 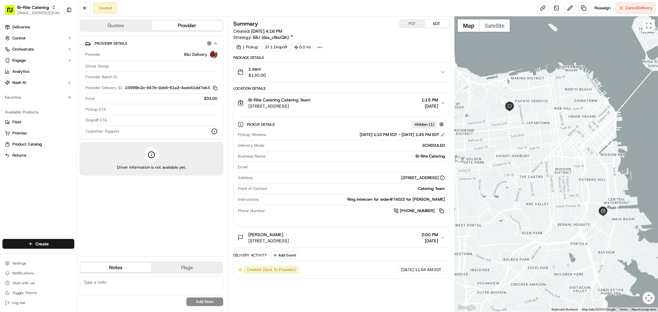 What do you see at coordinates (187, 26) in the screenshot?
I see `button: Provider` at bounding box center [187, 26].